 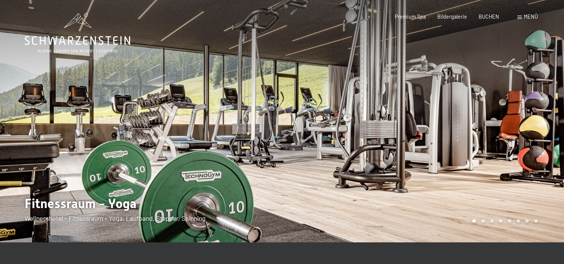 What do you see at coordinates (410, 16) in the screenshot?
I see `a: Premium Spa` at bounding box center [410, 16].